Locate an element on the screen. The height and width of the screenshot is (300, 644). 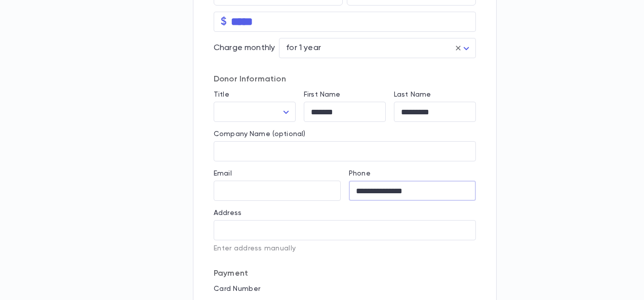
label: Title is located at coordinates (221, 95).